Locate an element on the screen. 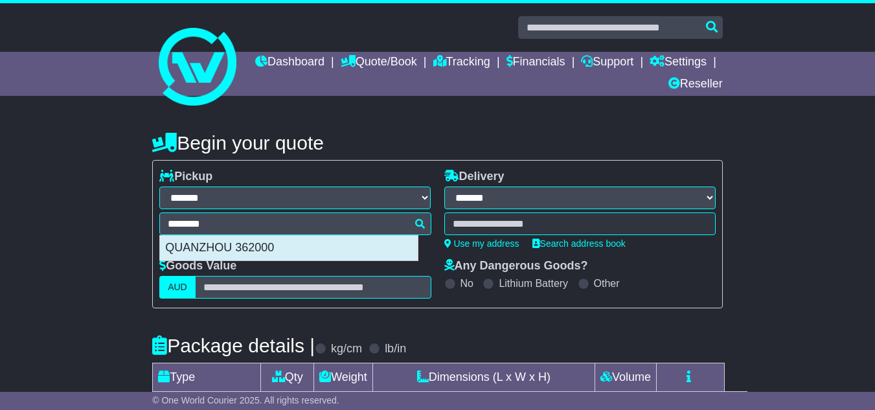  td: Type is located at coordinates (207, 378).